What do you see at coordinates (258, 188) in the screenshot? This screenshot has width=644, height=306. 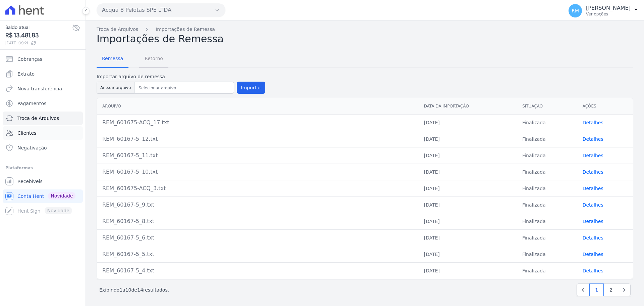 I see `div: REM_601675-ACQ_3.txt` at bounding box center [258, 188].